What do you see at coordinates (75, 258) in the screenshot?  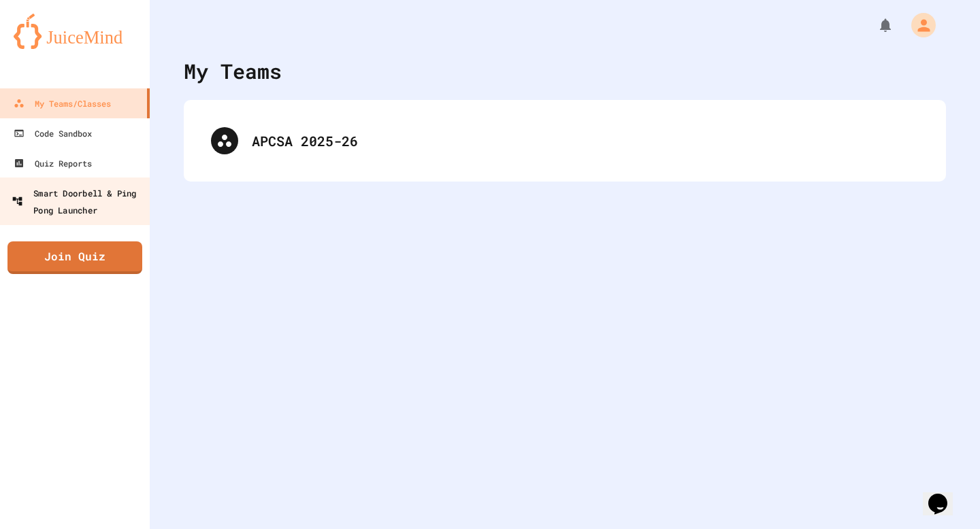 I see `a: Join Quiz` at bounding box center [75, 258].